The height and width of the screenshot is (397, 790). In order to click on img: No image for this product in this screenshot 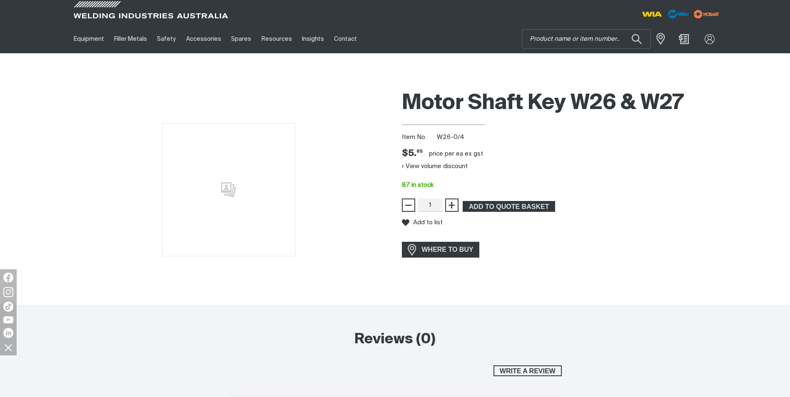, I will do `click(229, 190)`.